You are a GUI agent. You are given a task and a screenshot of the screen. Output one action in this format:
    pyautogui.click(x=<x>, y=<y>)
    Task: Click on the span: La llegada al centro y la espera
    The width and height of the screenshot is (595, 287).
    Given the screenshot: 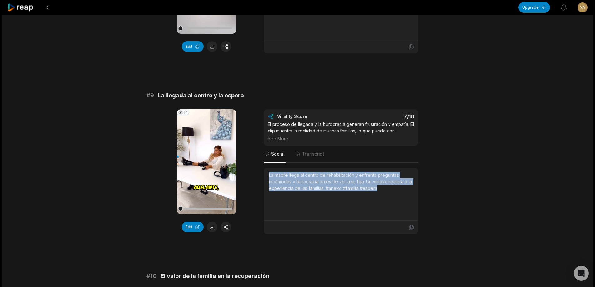 What is the action you would take?
    pyautogui.click(x=201, y=96)
    